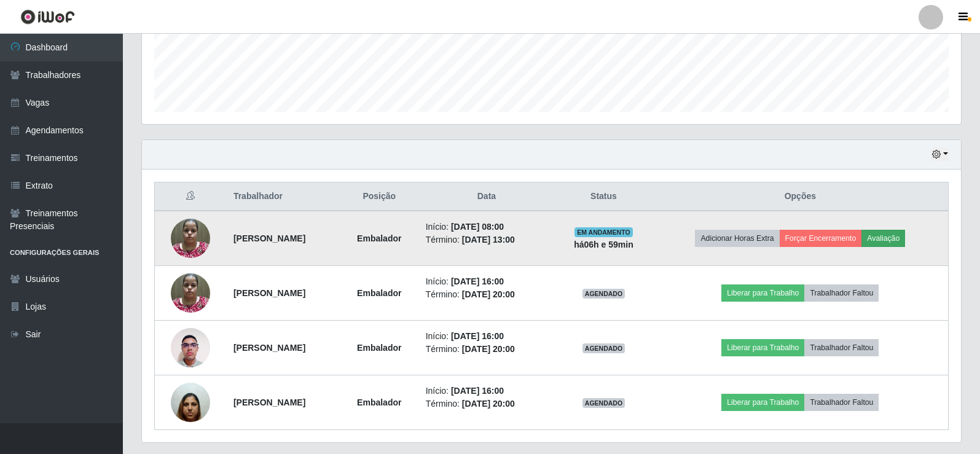  I want to click on th: Posição, so click(379, 197).